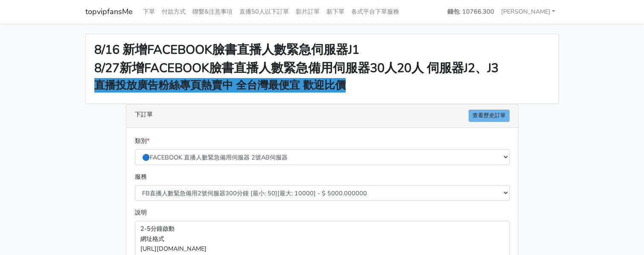 The image size is (644, 255). I want to click on a: 錢包: 10766.300, so click(471, 11).